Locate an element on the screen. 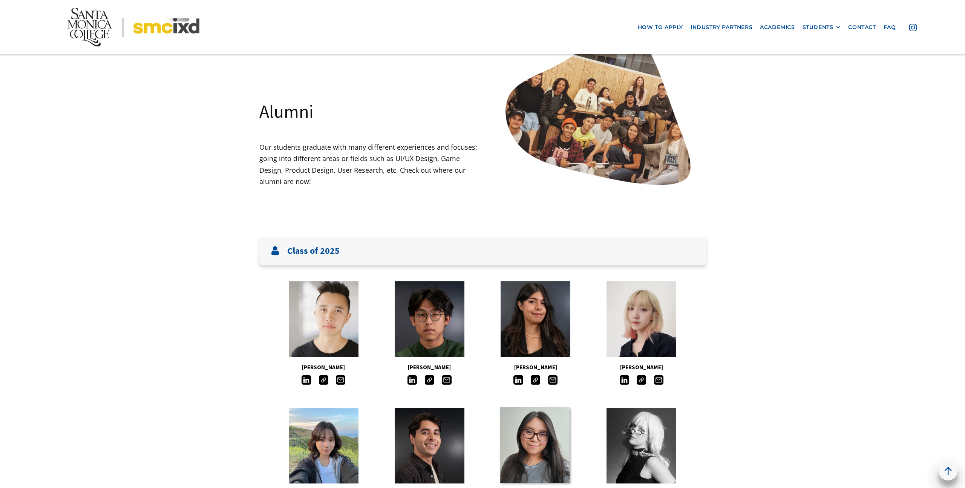  a: industry partners is located at coordinates (722, 27).